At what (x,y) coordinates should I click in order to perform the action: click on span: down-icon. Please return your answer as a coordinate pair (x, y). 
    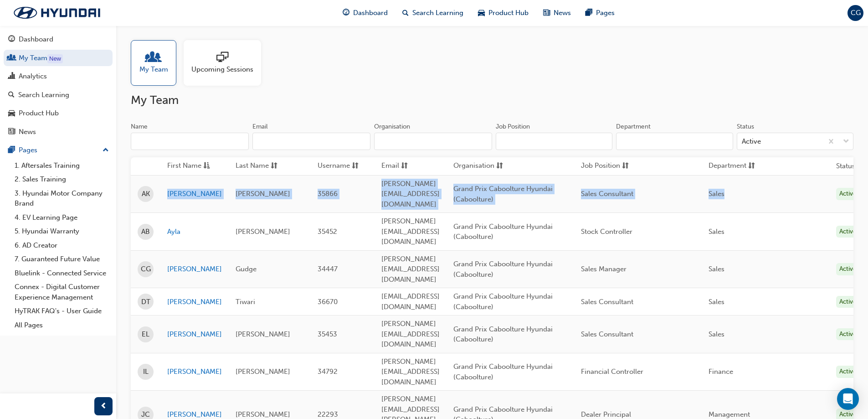
    Looking at the image, I should click on (847, 142).